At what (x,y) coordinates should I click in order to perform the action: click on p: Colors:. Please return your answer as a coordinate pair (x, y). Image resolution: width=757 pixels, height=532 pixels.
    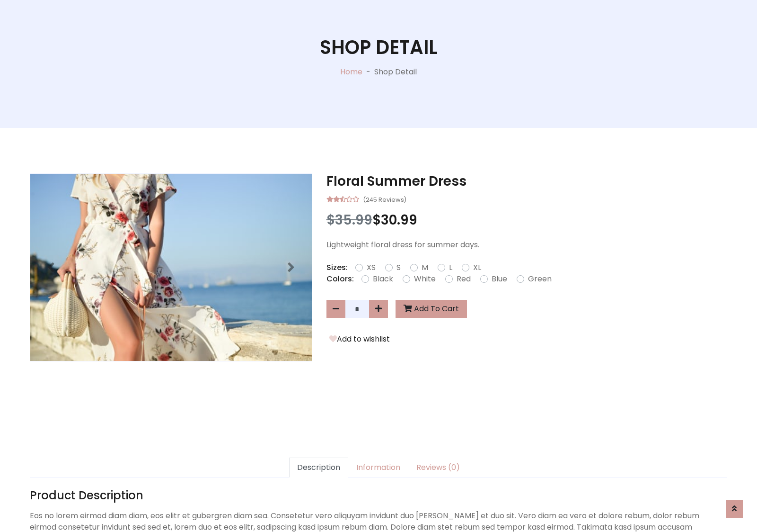
    Looking at the image, I should click on (341, 279).